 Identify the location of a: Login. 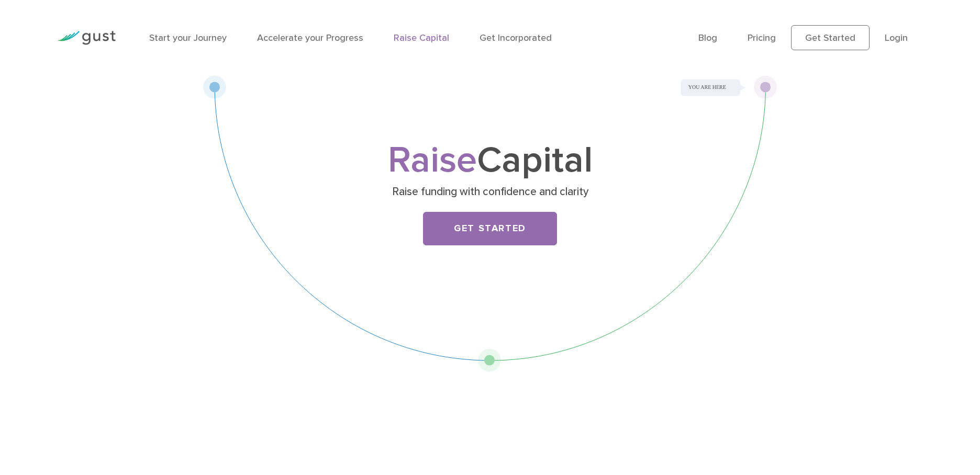
(896, 37).